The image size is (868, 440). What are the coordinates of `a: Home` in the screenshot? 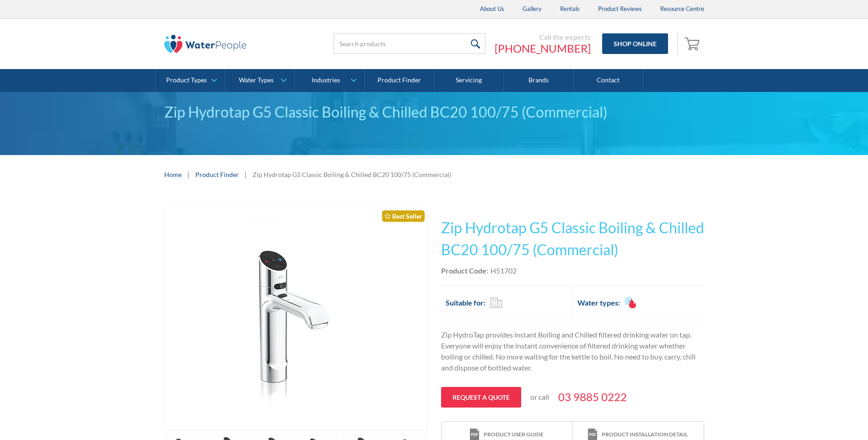 It's located at (173, 174).